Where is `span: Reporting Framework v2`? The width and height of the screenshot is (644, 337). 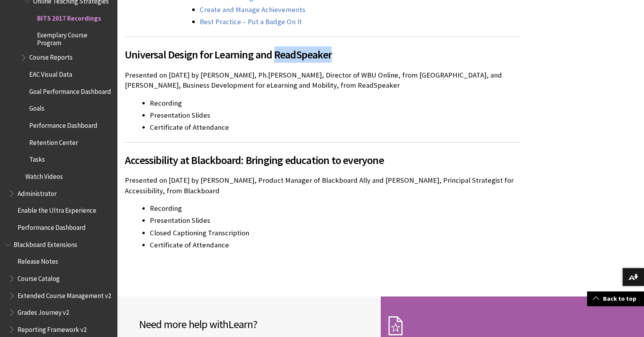
span: Reporting Framework v2 is located at coordinates (52, 328).